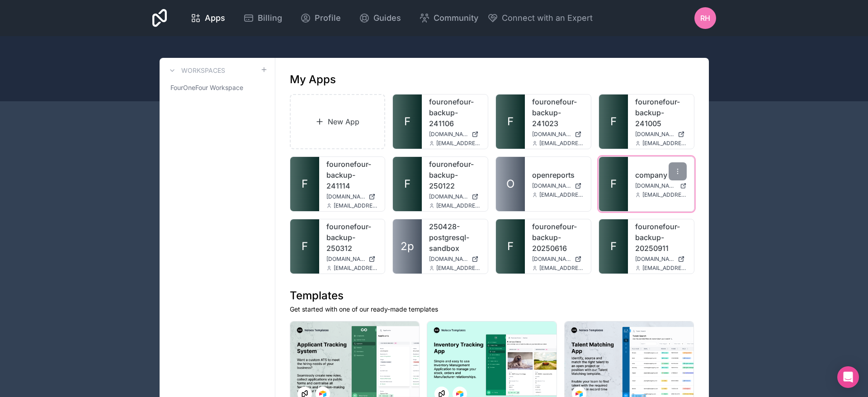 The image size is (868, 397). Describe the element at coordinates (558, 113) in the screenshot. I see `a: fouronefour-backup-241023` at that location.